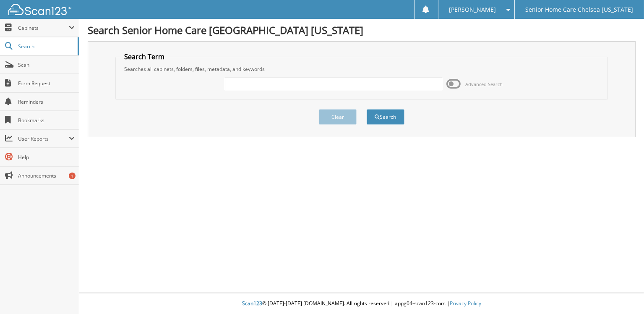  Describe the element at coordinates (465, 303) in the screenshot. I see `a: Privacy Policy` at that location.